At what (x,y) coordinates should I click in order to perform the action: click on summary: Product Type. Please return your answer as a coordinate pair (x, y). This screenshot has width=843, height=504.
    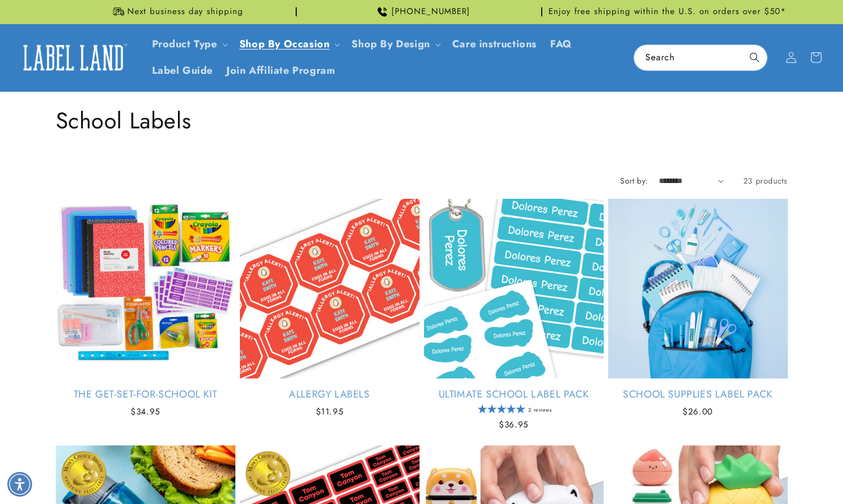
    Looking at the image, I should click on (188, 44).